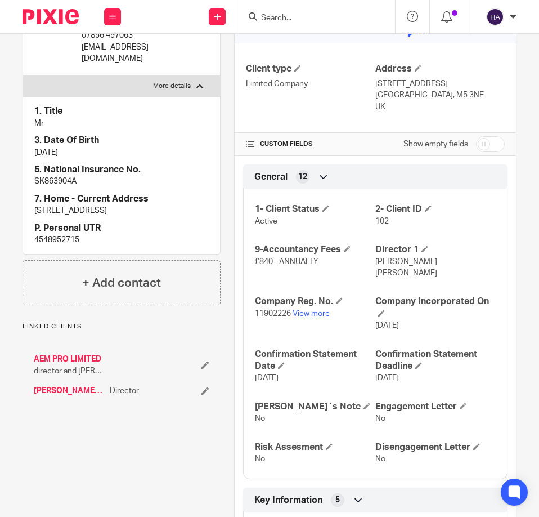  I want to click on input: Search, so click(311, 19).